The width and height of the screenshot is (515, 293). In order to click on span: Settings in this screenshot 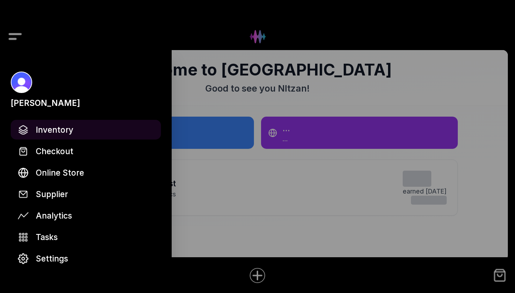, I will do `click(52, 258)`.